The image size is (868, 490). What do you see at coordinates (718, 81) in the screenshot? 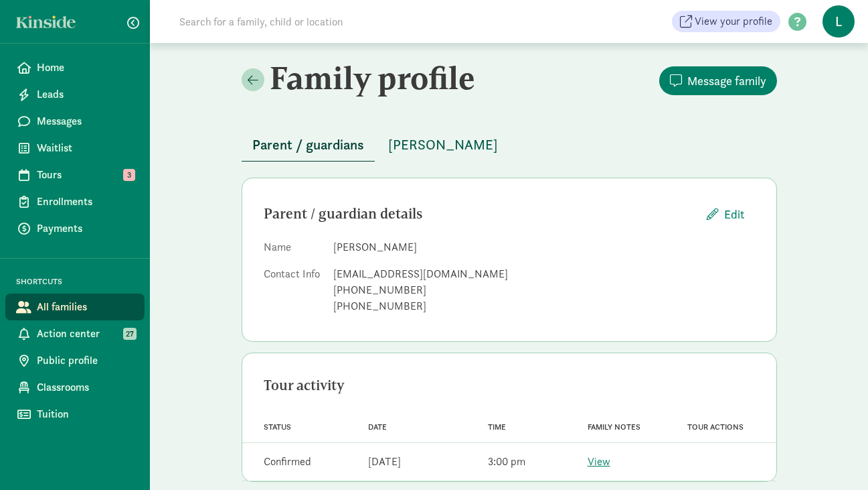
I see `button: Message family` at bounding box center [718, 81].